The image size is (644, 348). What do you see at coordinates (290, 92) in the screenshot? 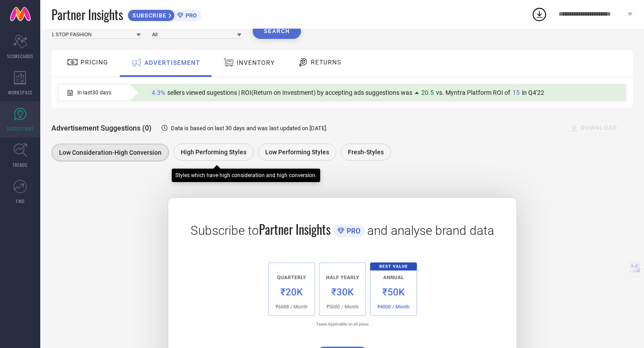
I see `span: sellers viewed sugestions | ROI(Return on Investment) by accepting ads suggestions was` at bounding box center [290, 92].